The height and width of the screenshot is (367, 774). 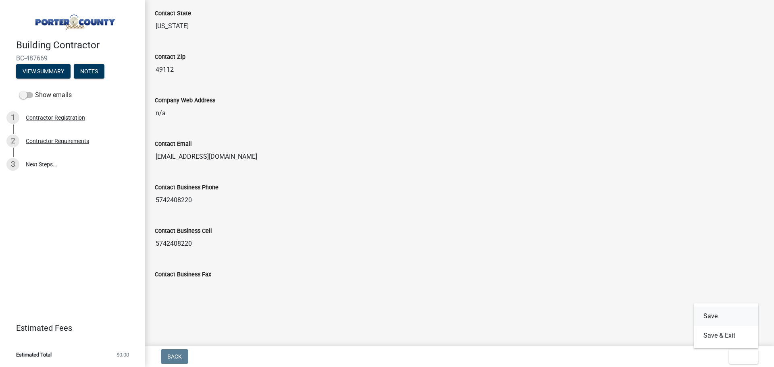 I want to click on div: 1, so click(x=13, y=118).